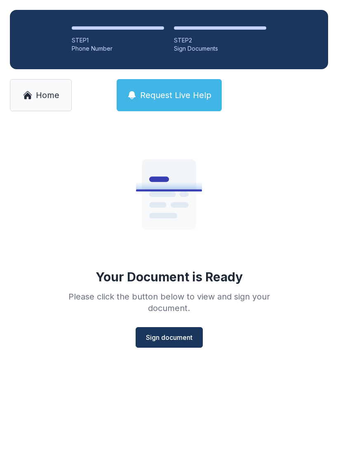 This screenshot has width=338, height=468. What do you see at coordinates (169, 302) in the screenshot?
I see `div: Please click the button below to view and sign your document.` at bounding box center [169, 302].